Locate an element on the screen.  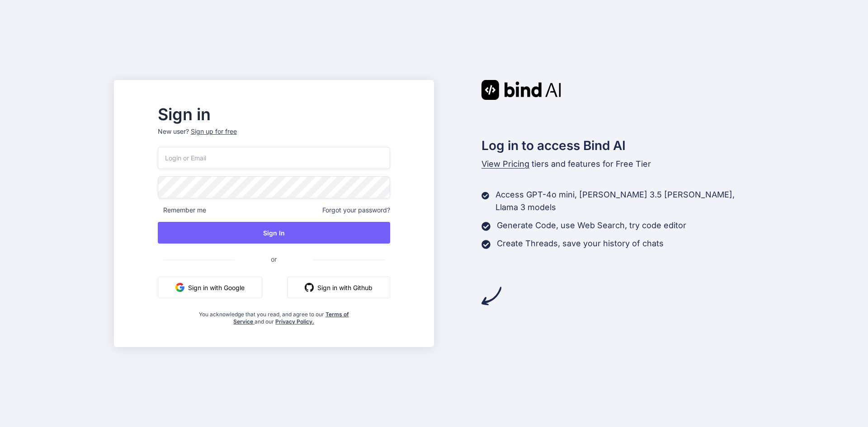
div: You acknowledge that you read, and agree to our and our is located at coordinates (273, 315).